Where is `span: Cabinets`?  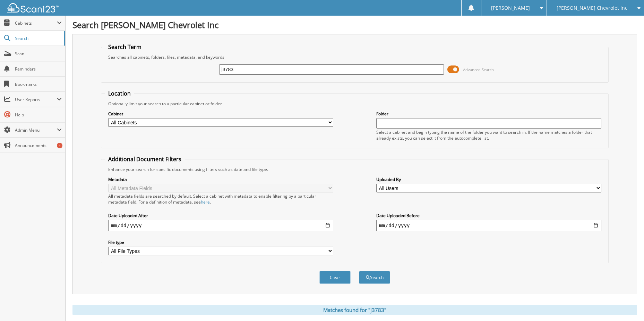
span: Cabinets is located at coordinates (36, 23).